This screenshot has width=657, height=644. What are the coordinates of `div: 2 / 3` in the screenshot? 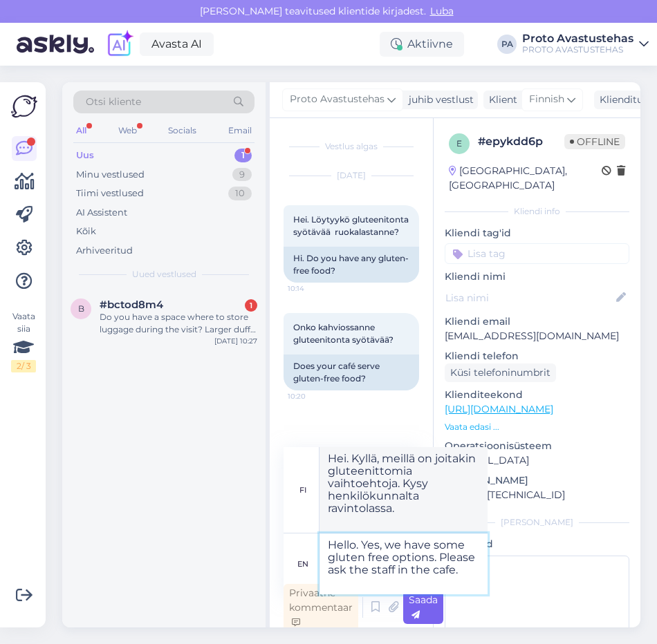 It's located at (23, 366).